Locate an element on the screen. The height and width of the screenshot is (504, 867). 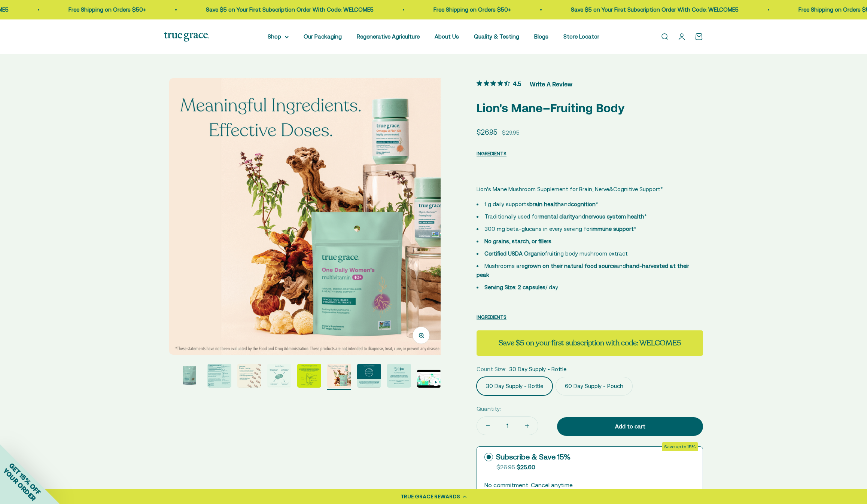
button: Go to item 6 is located at coordinates (309, 377).